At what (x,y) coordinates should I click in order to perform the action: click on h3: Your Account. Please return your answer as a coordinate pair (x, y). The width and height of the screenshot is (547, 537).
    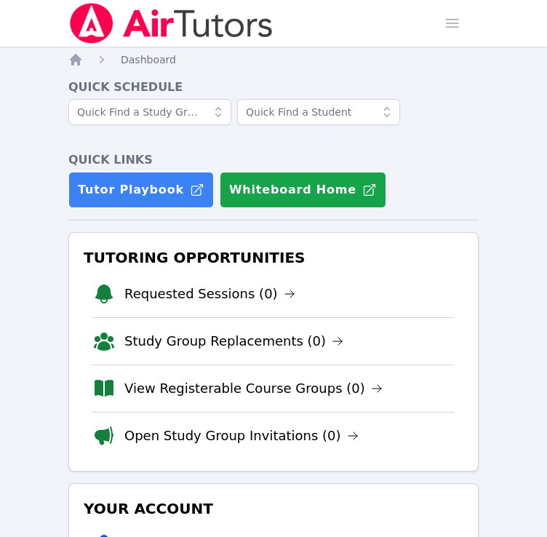
    Looking at the image, I should click on (273, 508).